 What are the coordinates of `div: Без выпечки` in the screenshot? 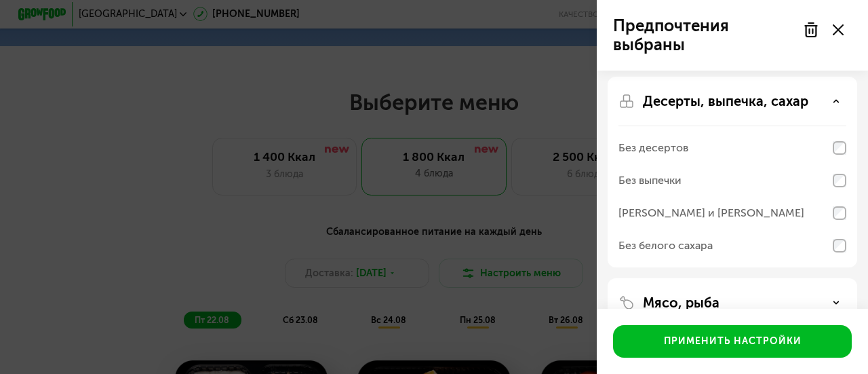 It's located at (649, 181).